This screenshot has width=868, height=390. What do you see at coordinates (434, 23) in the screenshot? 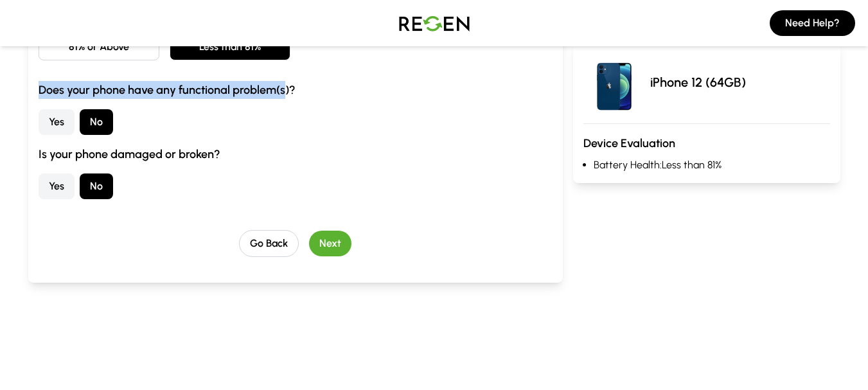
I see `img: Logo` at bounding box center [434, 23].